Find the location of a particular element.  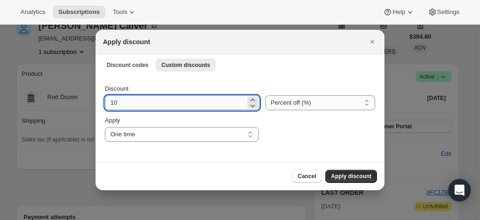

span: Settings is located at coordinates (448, 12).